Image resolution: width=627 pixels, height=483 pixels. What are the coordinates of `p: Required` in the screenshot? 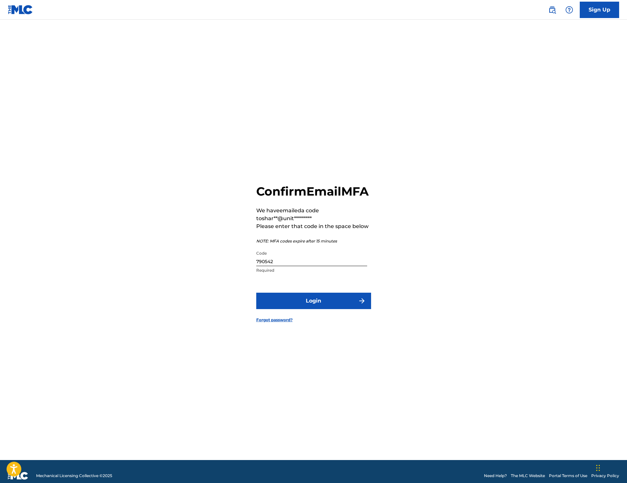 It's located at (312, 271).